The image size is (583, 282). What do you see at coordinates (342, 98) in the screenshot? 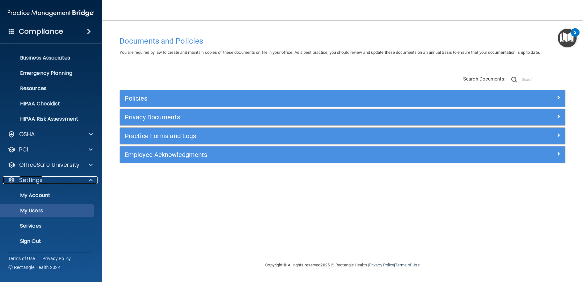
I see `a: Policies` at bounding box center [342, 98].